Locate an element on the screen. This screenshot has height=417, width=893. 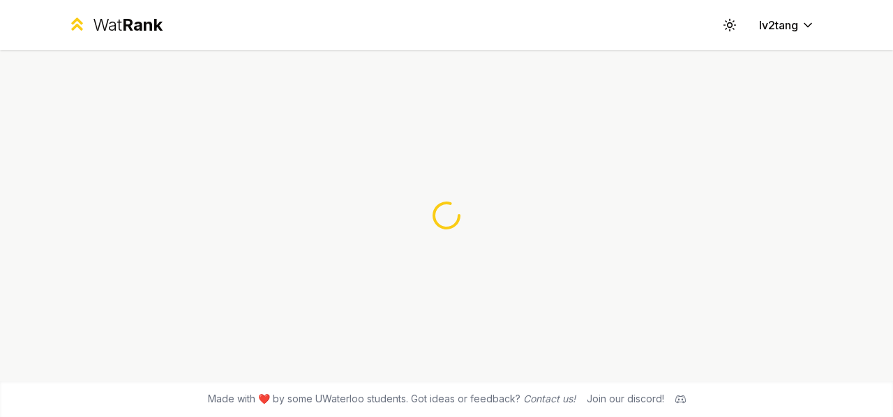
div: Join our discord! is located at coordinates (625, 399).